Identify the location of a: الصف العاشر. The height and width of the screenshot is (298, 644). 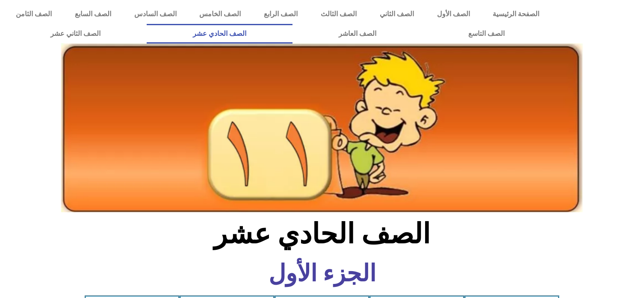
(357, 34).